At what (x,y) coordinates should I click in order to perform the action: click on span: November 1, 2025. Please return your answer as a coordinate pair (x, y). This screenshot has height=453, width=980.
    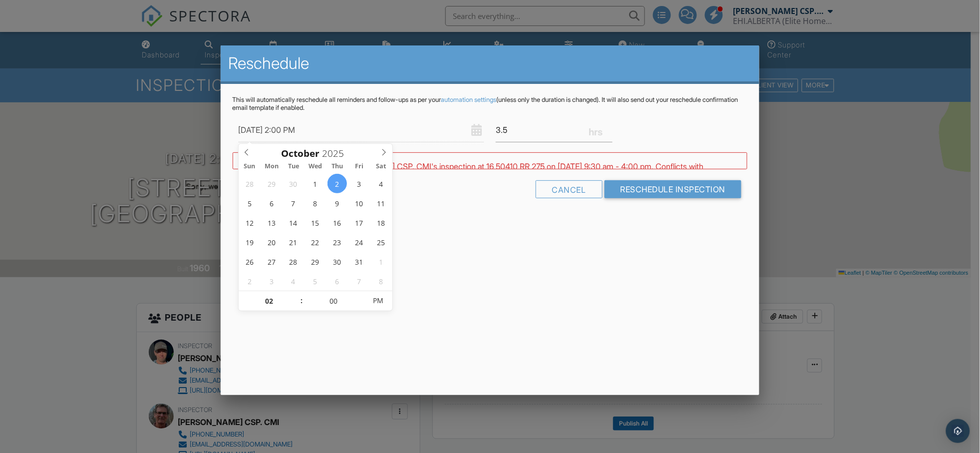
    Looking at the image, I should click on (381, 261).